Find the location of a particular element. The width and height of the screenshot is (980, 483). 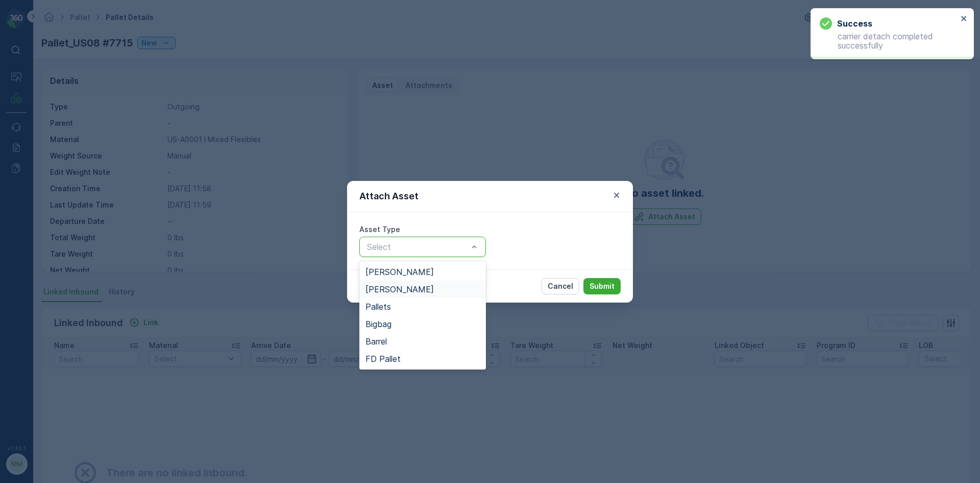

span: Material : is located at coordinates (26, 256).